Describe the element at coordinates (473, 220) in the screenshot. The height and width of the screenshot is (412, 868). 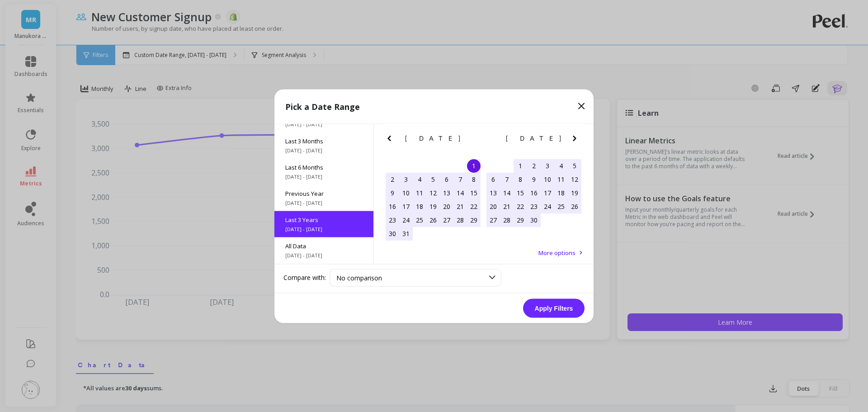
I see `div: Choose Saturday, October 29th, 2022` at that location.